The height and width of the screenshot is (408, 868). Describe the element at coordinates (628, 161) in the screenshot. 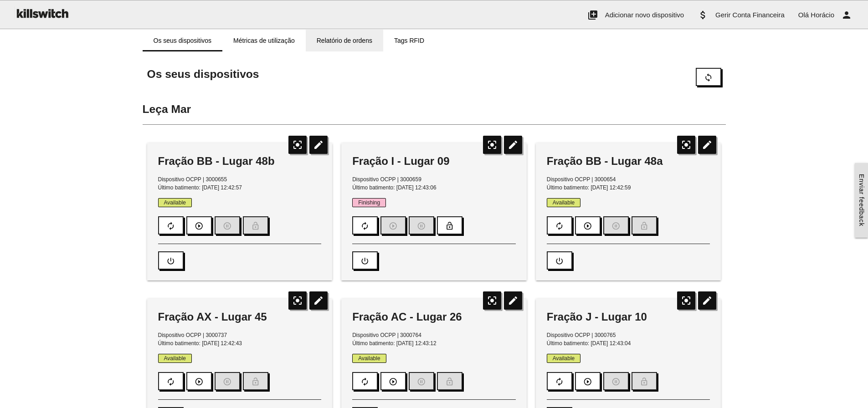

I see `div: Fração BB - Lugar 48a` at that location.